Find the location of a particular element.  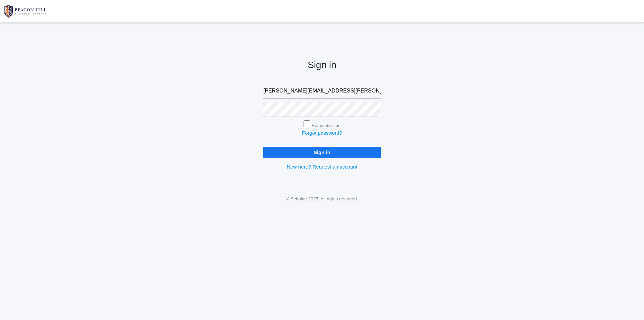

input: Sign in is located at coordinates (322, 152).